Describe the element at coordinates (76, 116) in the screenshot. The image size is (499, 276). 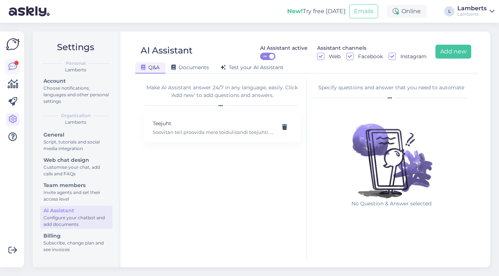
I see `b: Organization` at that location.